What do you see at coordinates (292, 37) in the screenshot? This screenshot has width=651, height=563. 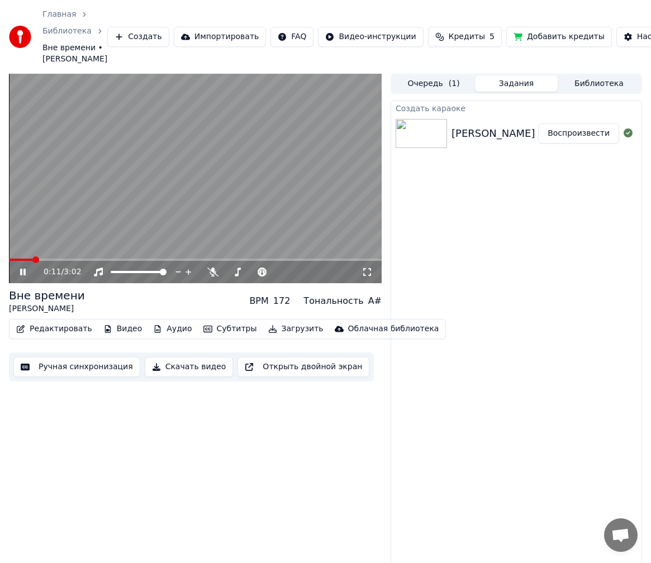 I see `button: FAQ` at bounding box center [292, 37].